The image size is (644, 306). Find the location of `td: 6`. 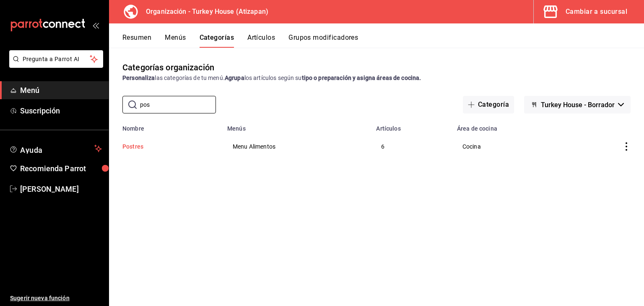

td: 6 is located at coordinates (411, 146).